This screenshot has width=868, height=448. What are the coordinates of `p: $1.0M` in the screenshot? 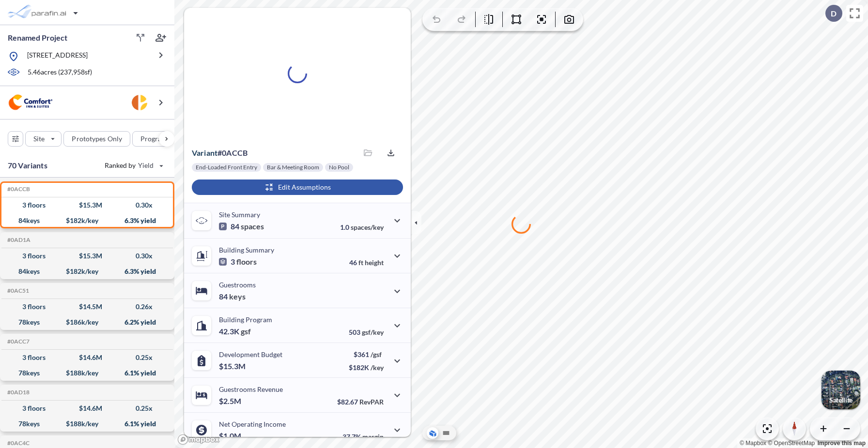 It's located at (231, 436).